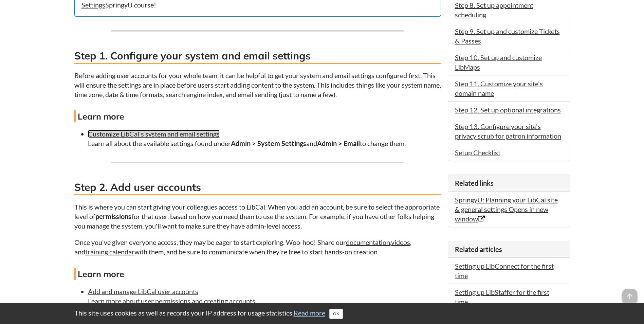 The width and height of the screenshot is (644, 324). Describe the element at coordinates (110, 252) in the screenshot. I see `a: training calendar` at that location.